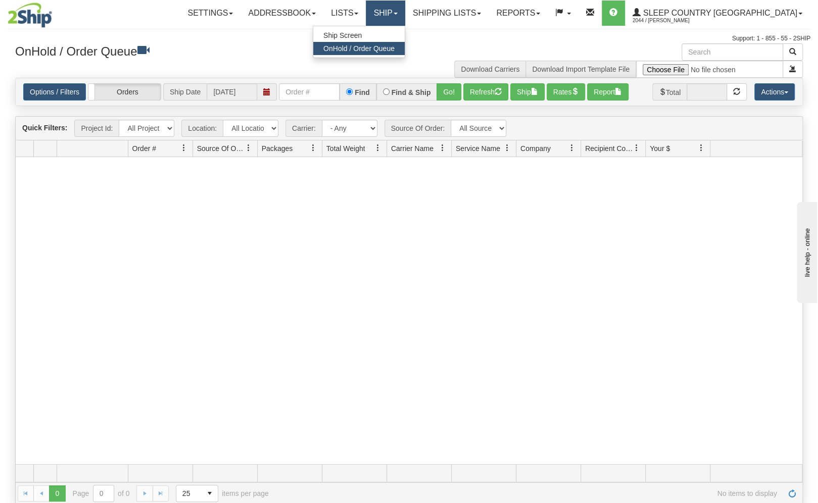 The image size is (818, 503). What do you see at coordinates (210, 493) in the screenshot?
I see `span: select` at bounding box center [210, 493].